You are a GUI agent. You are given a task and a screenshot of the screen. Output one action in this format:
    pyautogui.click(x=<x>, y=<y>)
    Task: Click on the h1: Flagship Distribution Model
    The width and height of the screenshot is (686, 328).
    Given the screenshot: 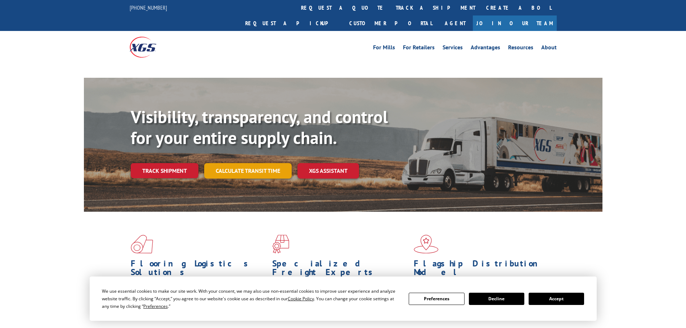 What is the action you would take?
    pyautogui.click(x=482, y=270)
    